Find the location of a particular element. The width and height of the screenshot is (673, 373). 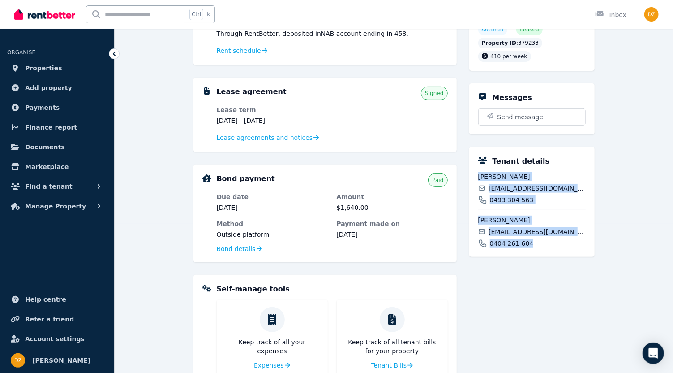

span: Paid is located at coordinates (437, 180).